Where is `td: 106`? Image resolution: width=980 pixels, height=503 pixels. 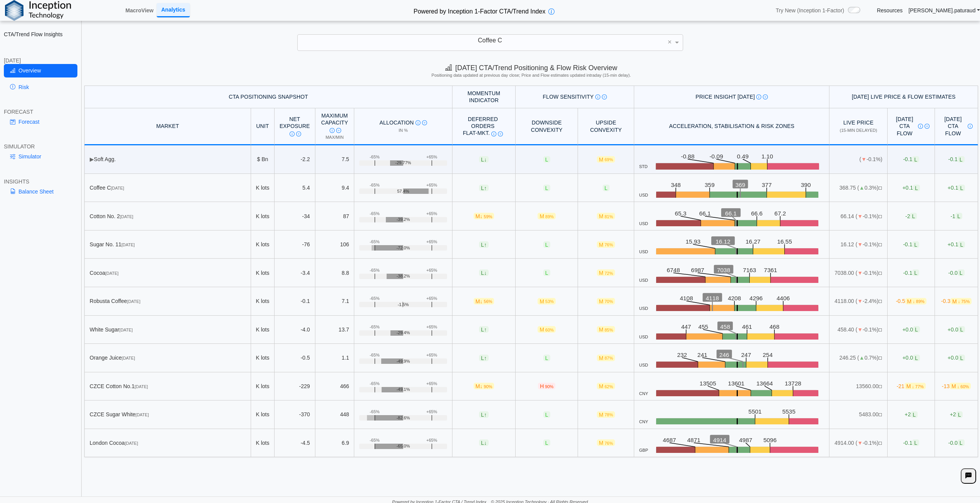 td: 106 is located at coordinates (335, 244).